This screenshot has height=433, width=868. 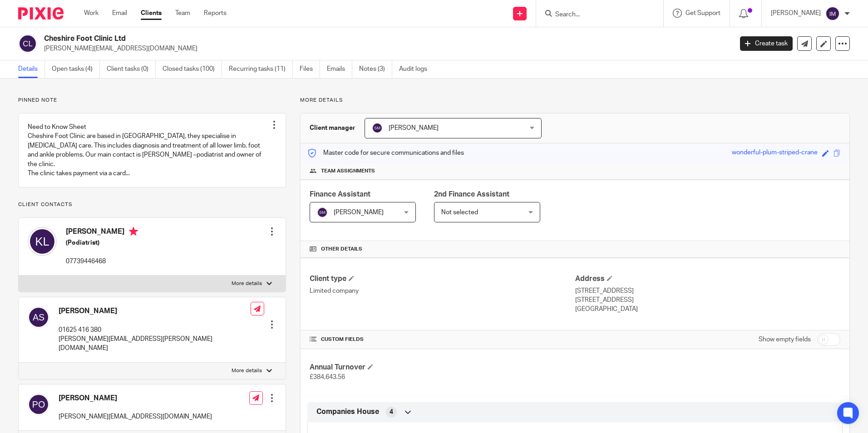 I want to click on a: Notes (3), so click(x=375, y=69).